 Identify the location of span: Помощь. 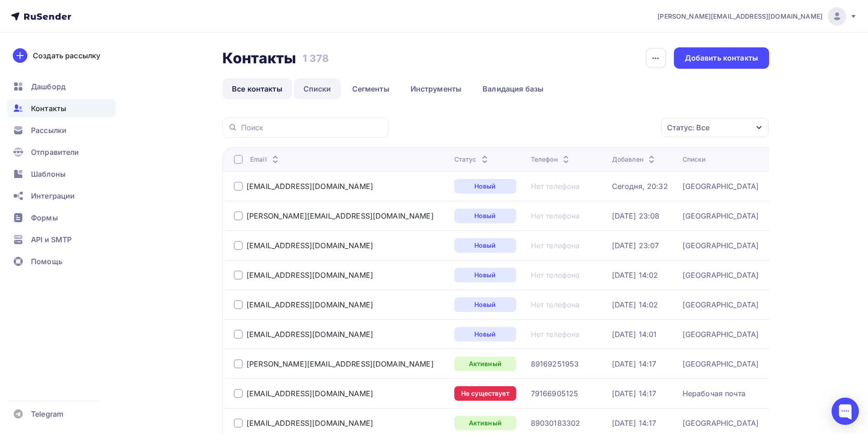
(46, 261).